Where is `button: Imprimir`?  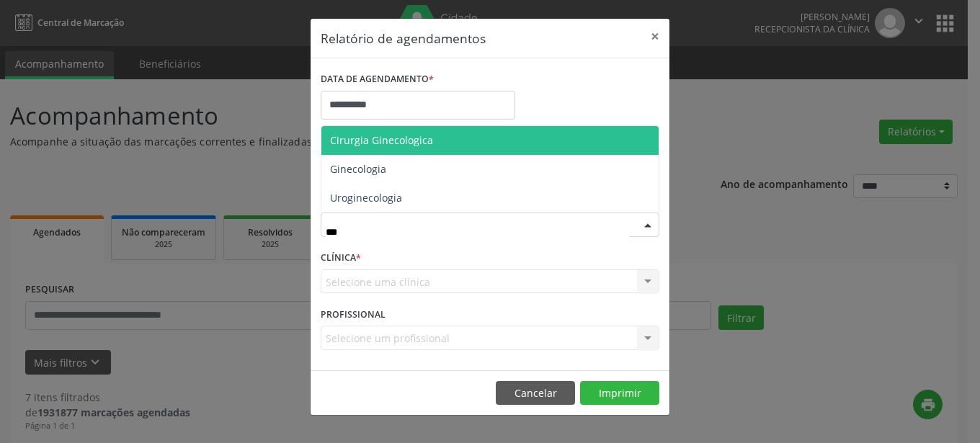 button: Imprimir is located at coordinates (620, 393).